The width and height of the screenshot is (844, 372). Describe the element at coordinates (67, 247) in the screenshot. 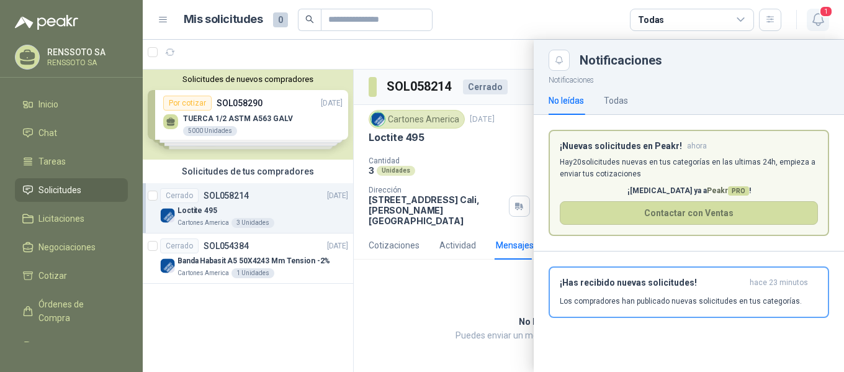

I see `span: Negociaciones` at that location.